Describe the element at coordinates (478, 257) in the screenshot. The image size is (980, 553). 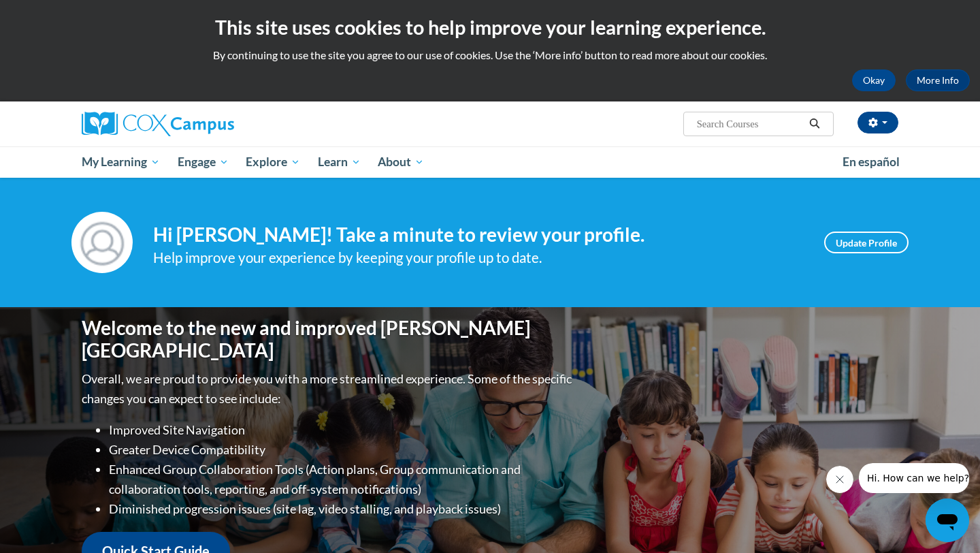
I see `div: Help improve your experience by keeping your profile up to date.` at that location.